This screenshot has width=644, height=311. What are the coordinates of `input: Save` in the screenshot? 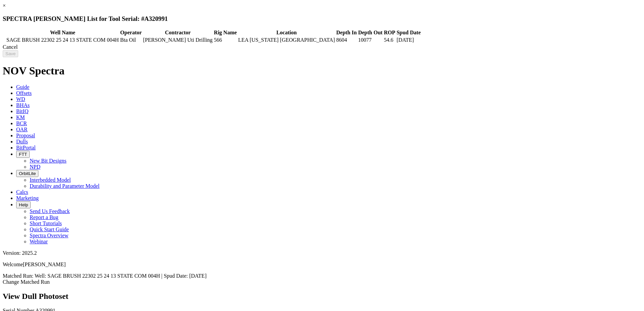 It's located at (10, 54).